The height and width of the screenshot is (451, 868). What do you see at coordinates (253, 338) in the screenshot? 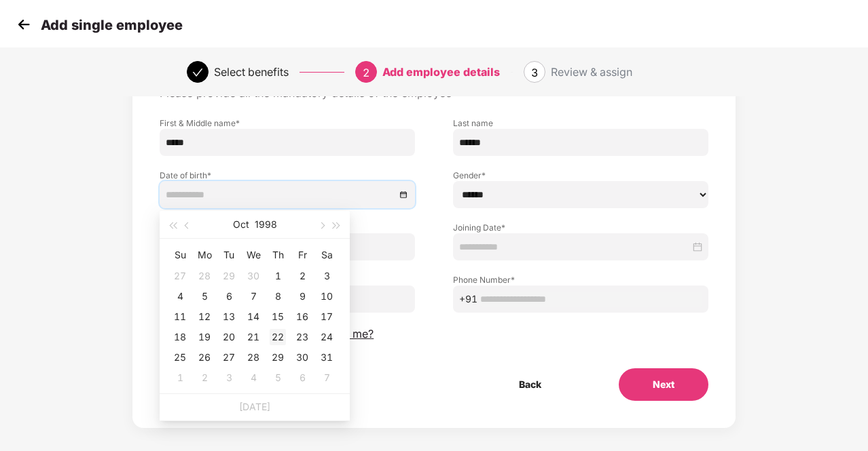
I see `div: 21` at bounding box center [253, 338].